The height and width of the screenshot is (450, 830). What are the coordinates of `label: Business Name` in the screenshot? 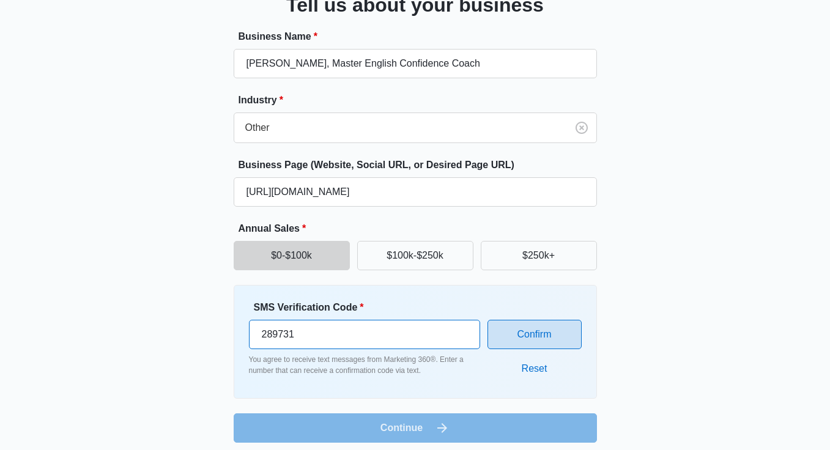 It's located at (420, 37).